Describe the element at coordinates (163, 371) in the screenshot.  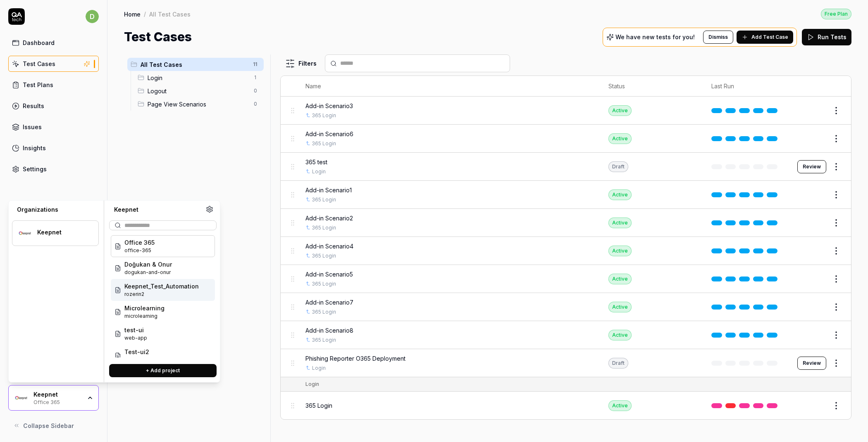
I see `a: + Add project` at that location.